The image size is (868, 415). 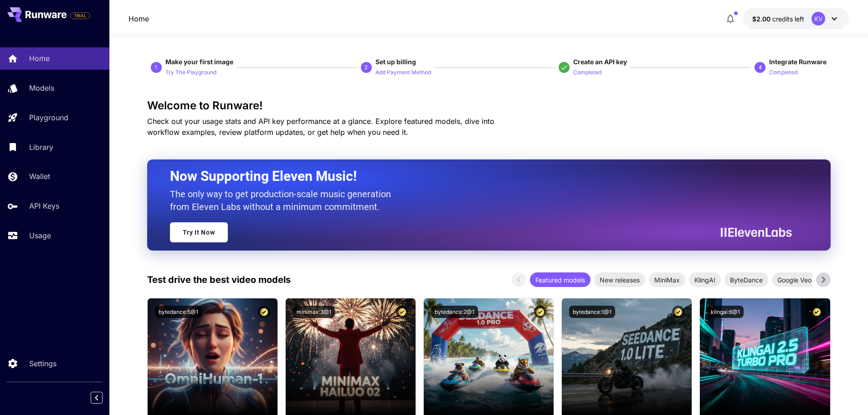 I want to click on button: Add Payment Method, so click(x=403, y=72).